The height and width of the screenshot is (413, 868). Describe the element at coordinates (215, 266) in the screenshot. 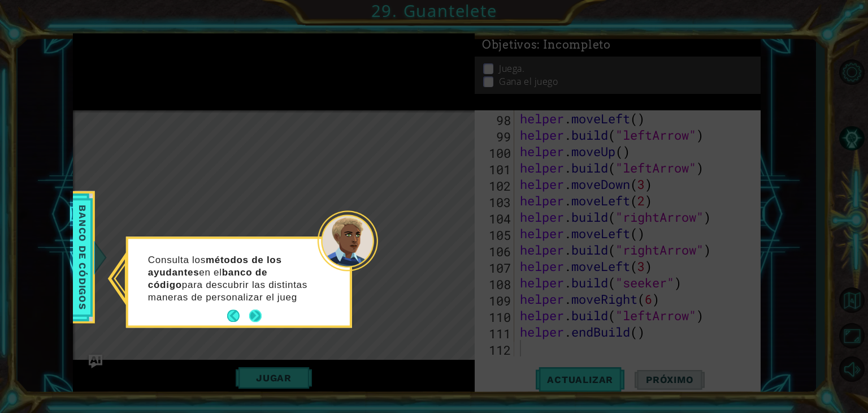

I see `strong: métodos de los ayudantes` at that location.